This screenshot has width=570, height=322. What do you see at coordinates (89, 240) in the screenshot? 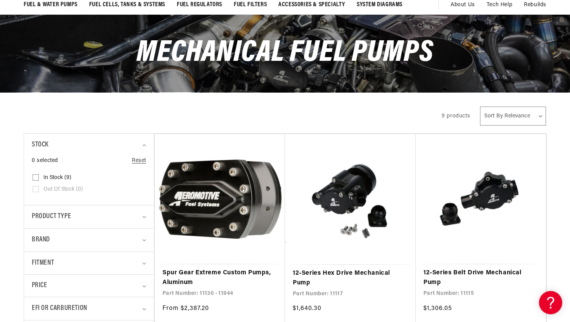
I see `summary: Brand (0 selected)` at bounding box center [89, 240].